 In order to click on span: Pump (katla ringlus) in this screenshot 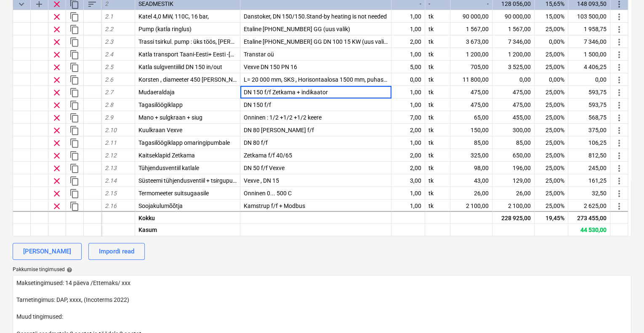, I will do `click(165, 29)`.